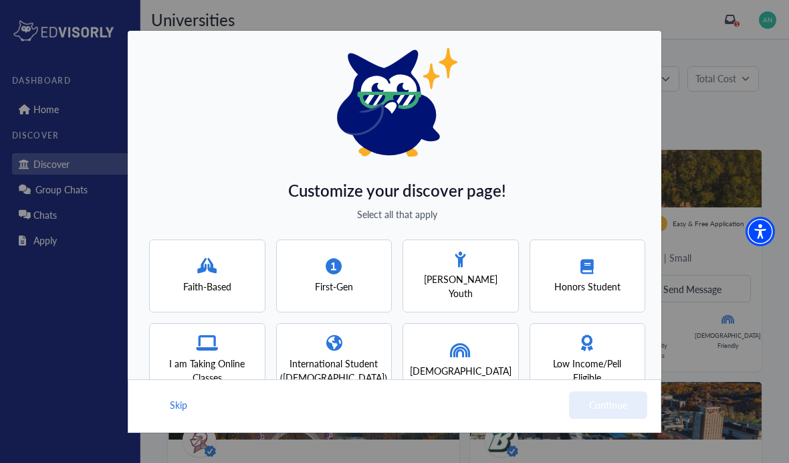 The width and height of the screenshot is (789, 463). Describe the element at coordinates (207, 286) in the screenshot. I see `span: Faith-Based` at that location.